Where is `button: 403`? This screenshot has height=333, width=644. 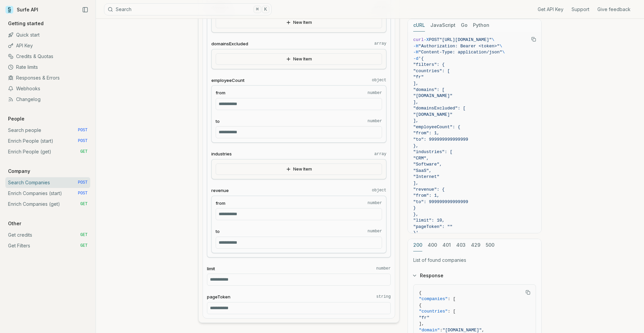
button: 403 is located at coordinates (461, 245).